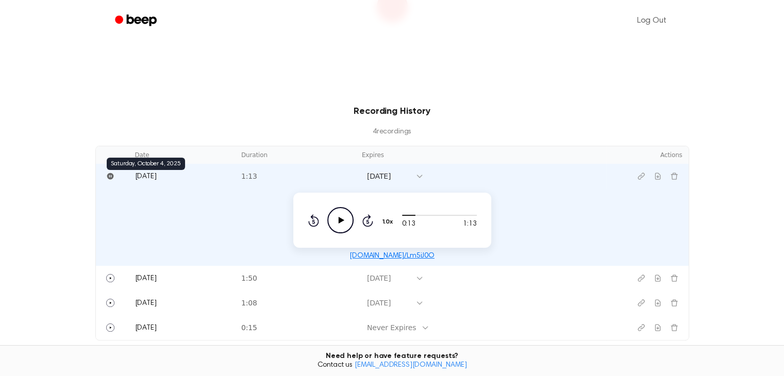 The height and width of the screenshot is (376, 784). Describe the element at coordinates (392, 111) in the screenshot. I see `h3: Recording History` at that location.